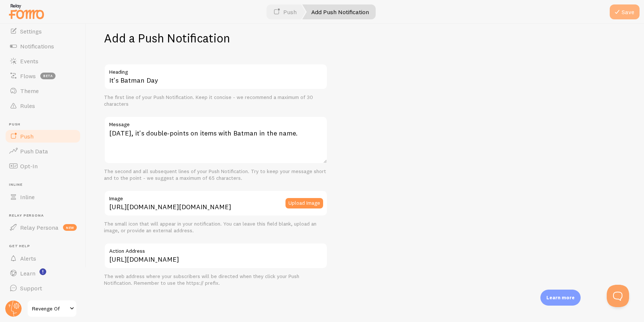 The width and height of the screenshot is (644, 322). What do you see at coordinates (29, 91) in the screenshot?
I see `span: Theme` at bounding box center [29, 91].